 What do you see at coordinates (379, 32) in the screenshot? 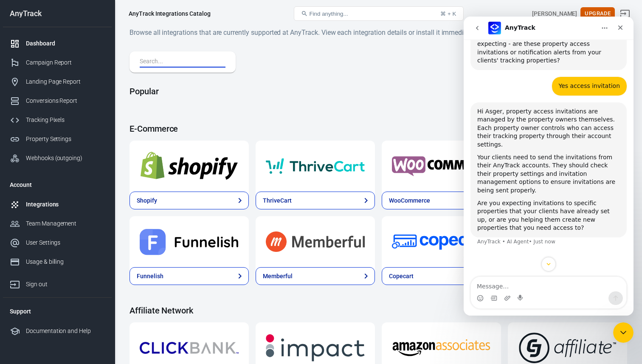
I see `h6: Browse all integrations that are currently supported at AnyTrack. View each integration details o...` at bounding box center [379, 32].